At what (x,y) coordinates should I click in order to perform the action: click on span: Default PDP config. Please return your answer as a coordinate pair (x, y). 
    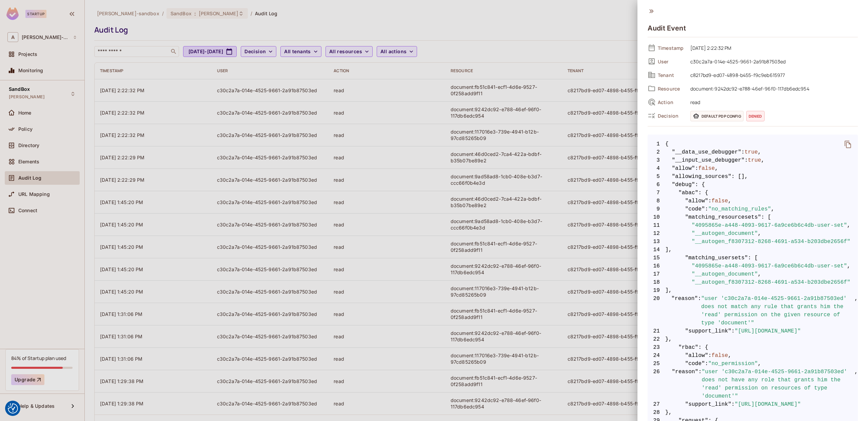
    Looking at the image, I should click on (717, 116).